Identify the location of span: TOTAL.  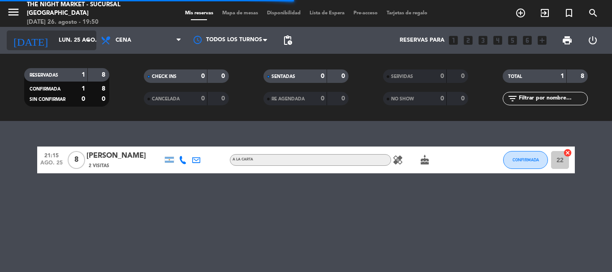
(515, 77).